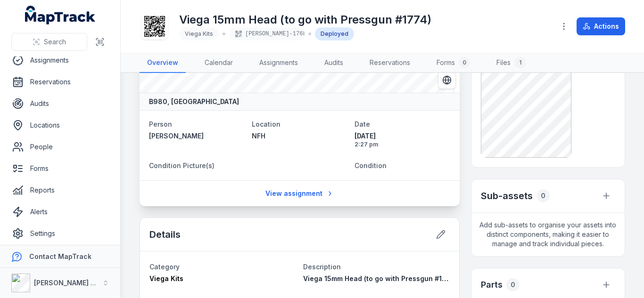  I want to click on span: Person, so click(160, 124).